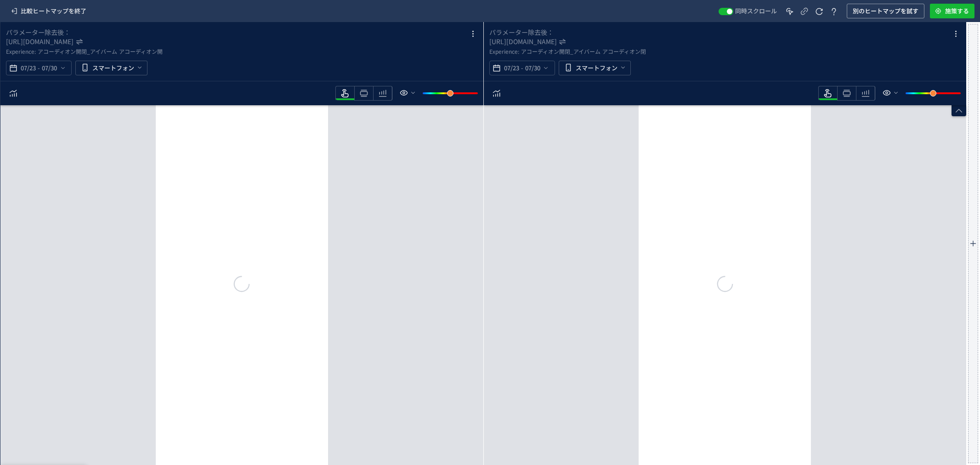  I want to click on span: 比較ヒートマップを終了, so click(53, 11).